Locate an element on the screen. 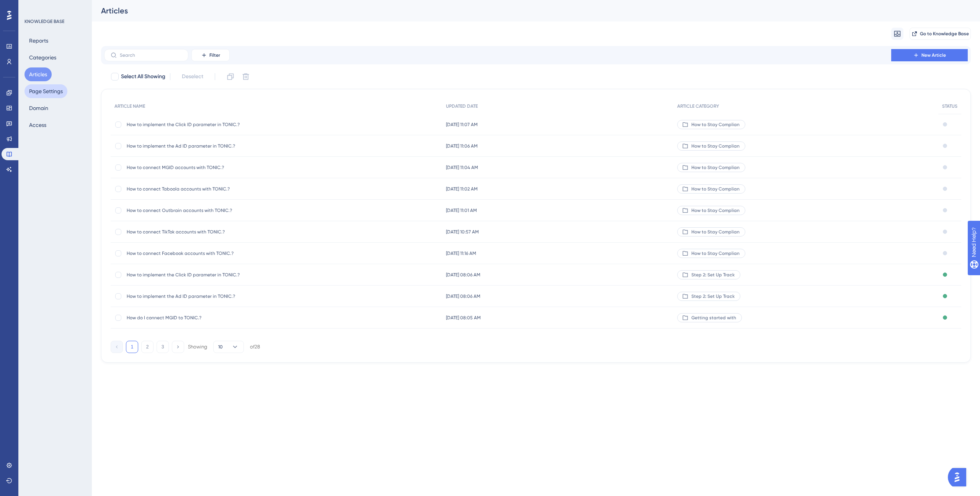 The width and height of the screenshot is (980, 496). button: Access is located at coordinates (38, 125).